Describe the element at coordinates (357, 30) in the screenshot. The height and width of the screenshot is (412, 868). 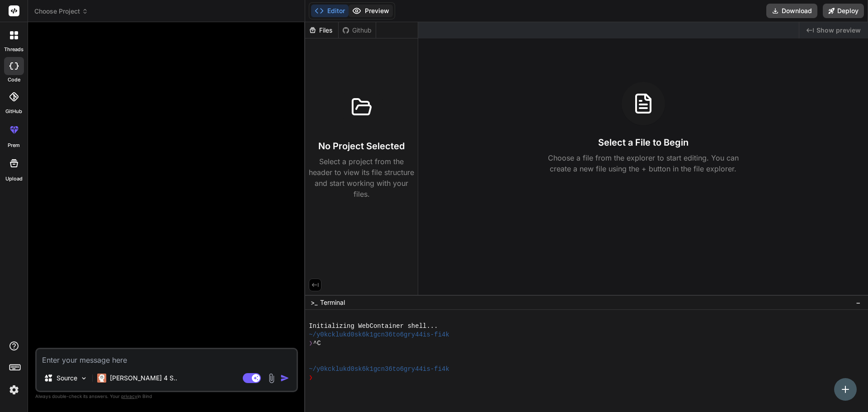
I see `div: Github` at that location.